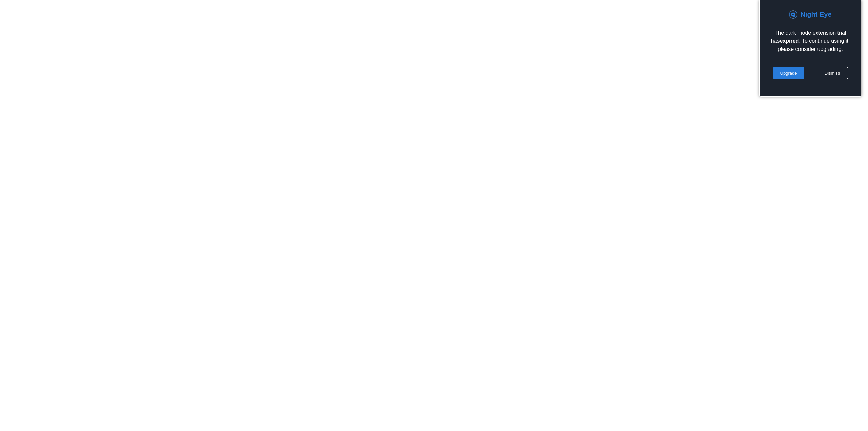  What do you see at coordinates (810, 41) in the screenshot?
I see `div: The dark mode extension trial has . To continue using it, please consider upgrading.` at bounding box center [810, 41].